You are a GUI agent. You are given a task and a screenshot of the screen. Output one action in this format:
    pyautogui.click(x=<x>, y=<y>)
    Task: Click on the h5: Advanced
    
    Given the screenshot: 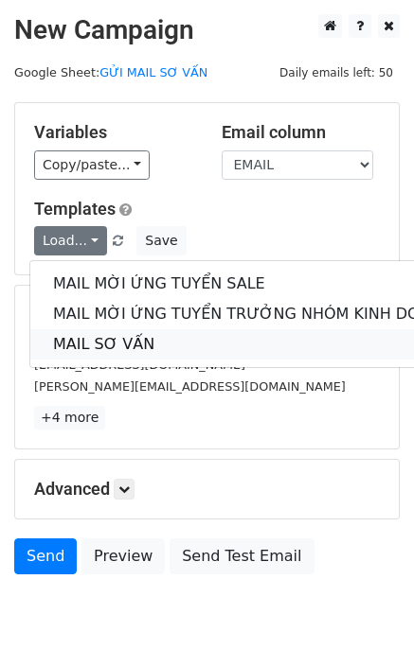 What is the action you would take?
    pyautogui.click(x=206, y=489)
    